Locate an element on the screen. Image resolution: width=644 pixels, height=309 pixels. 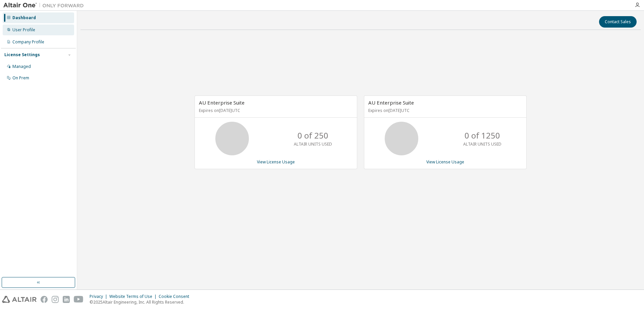
div: Cookie Consent is located at coordinates (175, 296).